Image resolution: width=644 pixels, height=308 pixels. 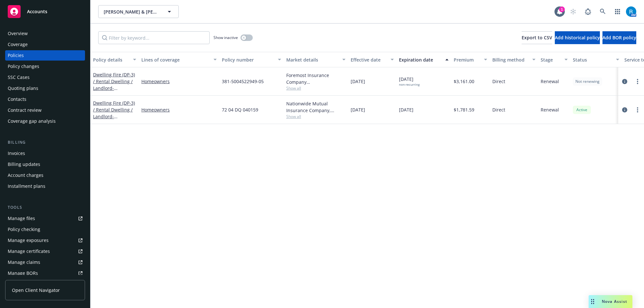 I want to click on div: Policies, so click(x=16, y=55).